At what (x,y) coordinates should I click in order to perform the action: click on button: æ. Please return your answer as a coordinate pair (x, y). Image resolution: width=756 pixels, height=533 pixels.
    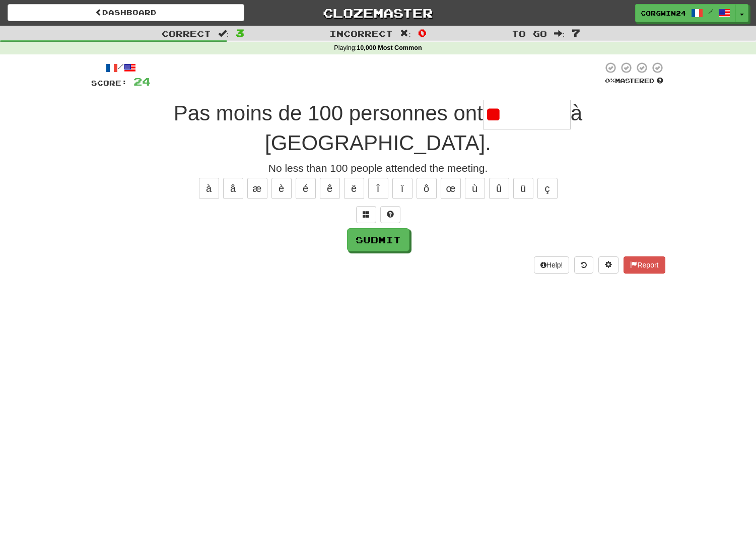
    Looking at the image, I should click on (257, 188).